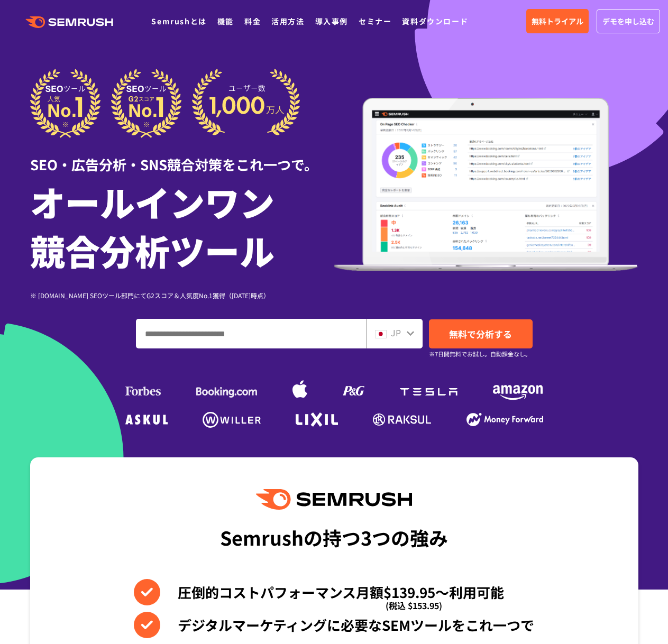 This screenshot has width=668, height=644. Describe the element at coordinates (252, 21) in the screenshot. I see `a: 料金` at that location.